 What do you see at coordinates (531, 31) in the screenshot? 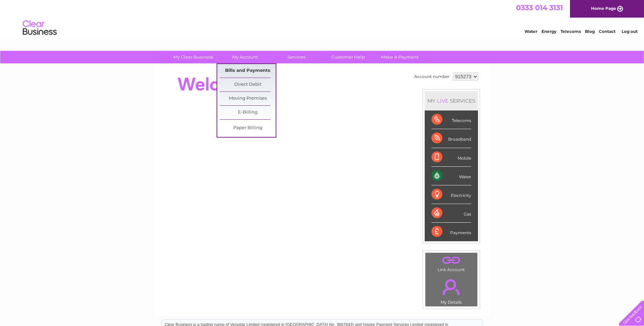
I see `a: Water` at bounding box center [531, 31].